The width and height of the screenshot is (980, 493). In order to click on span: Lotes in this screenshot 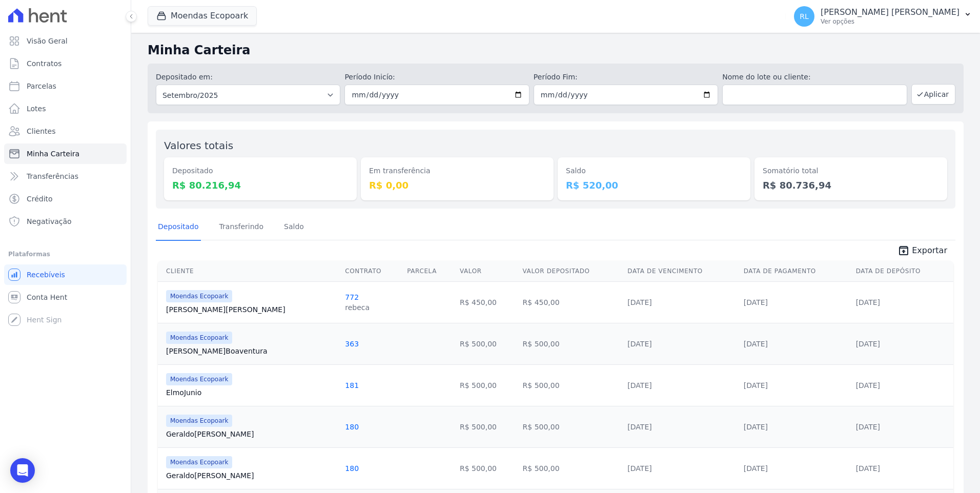, I will do `click(37, 109)`.